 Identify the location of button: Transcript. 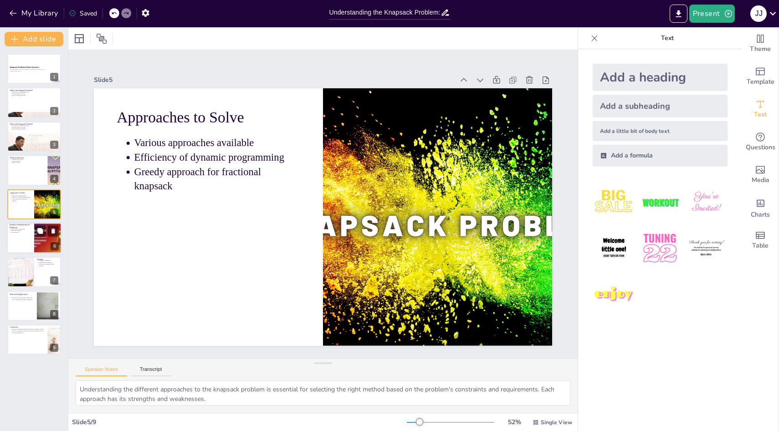
(151, 372).